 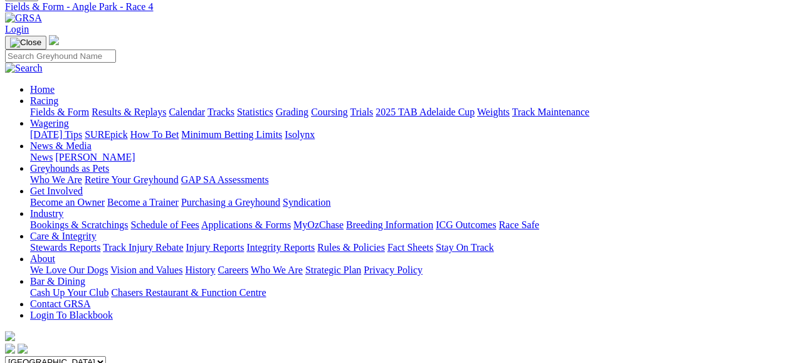 I want to click on a: Syndication, so click(x=307, y=202).